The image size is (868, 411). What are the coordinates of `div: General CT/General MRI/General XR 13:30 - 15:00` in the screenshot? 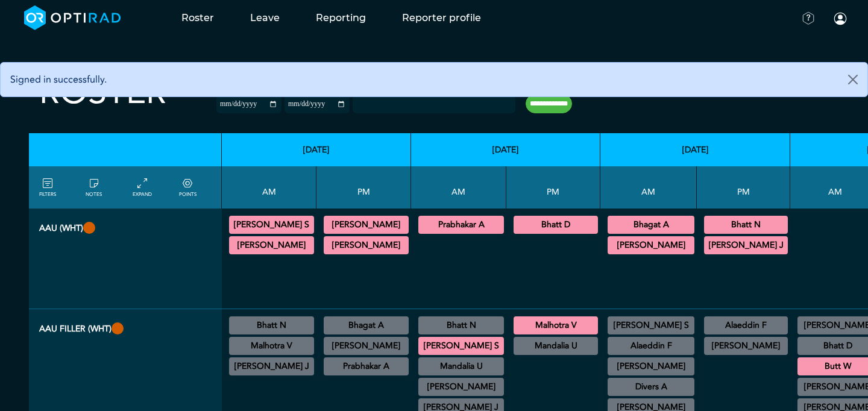 It's located at (366, 326).